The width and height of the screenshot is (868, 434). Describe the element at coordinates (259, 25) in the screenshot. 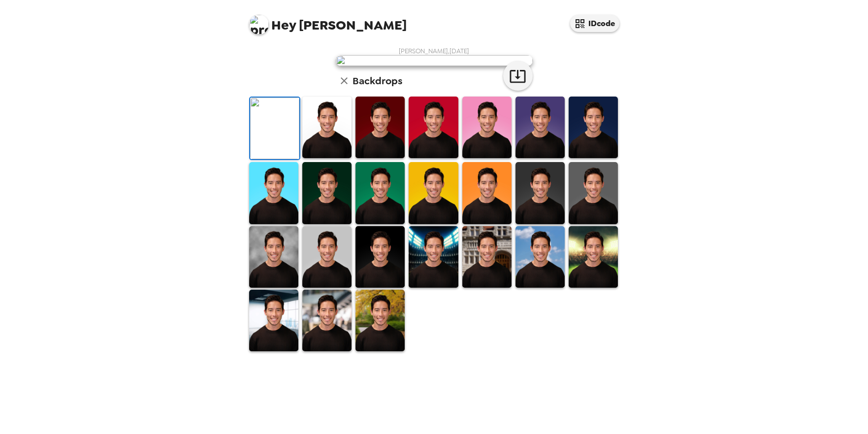

I see `img: profile pic` at that location.